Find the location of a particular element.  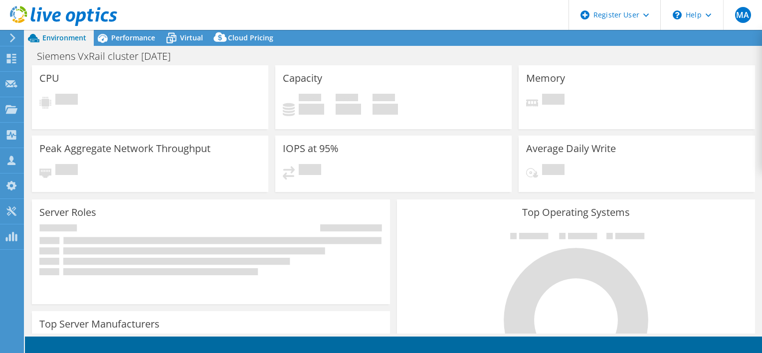

span: Performance is located at coordinates (133, 37).